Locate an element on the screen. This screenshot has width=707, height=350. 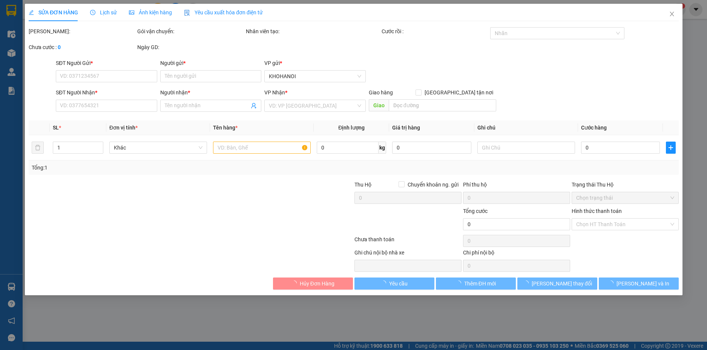
span: Ảnh kiện hàng is located at coordinates (151, 12).